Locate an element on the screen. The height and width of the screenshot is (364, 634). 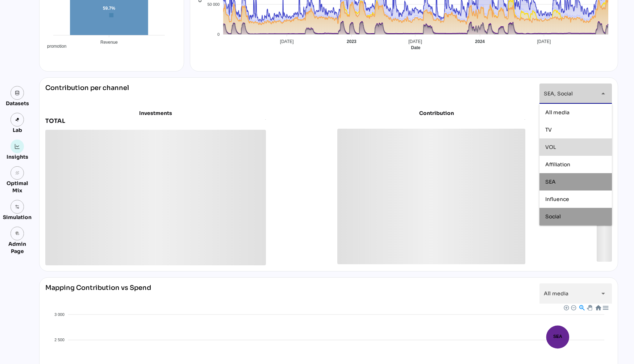
text: Date is located at coordinates (415, 48).